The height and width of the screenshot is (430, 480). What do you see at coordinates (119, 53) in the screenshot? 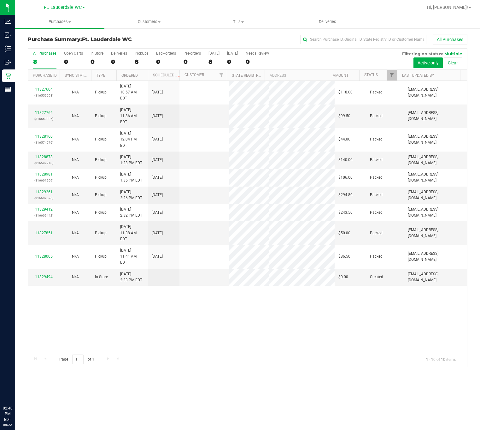
I see `div: Deliveries` at bounding box center [119, 53].